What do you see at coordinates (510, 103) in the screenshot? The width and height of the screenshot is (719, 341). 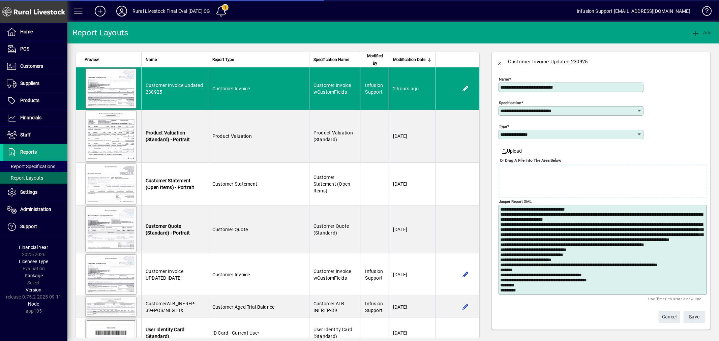 I see `mat-label: Specification` at bounding box center [510, 103].